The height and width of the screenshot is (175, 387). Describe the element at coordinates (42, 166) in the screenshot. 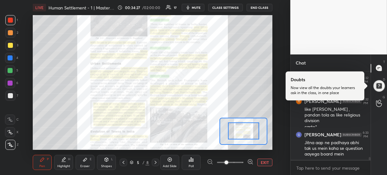

I see `div: Pen` at that location.